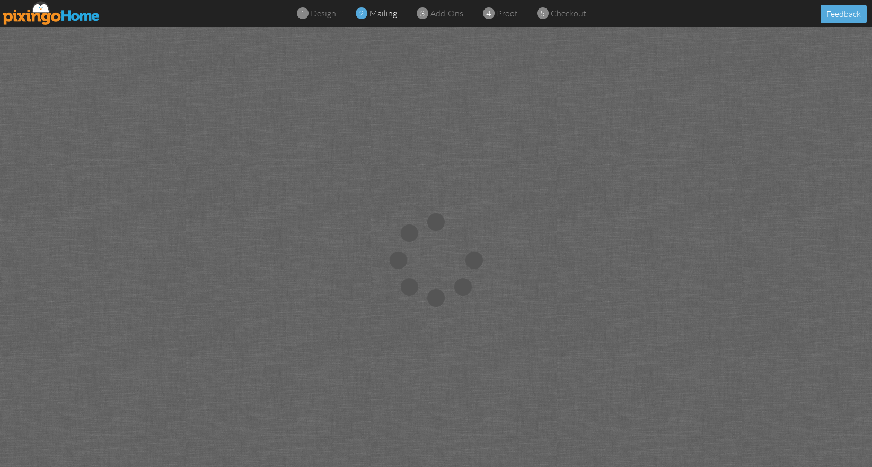 The height and width of the screenshot is (467, 872). What do you see at coordinates (542, 13) in the screenshot?
I see `span: 5` at bounding box center [542, 13].